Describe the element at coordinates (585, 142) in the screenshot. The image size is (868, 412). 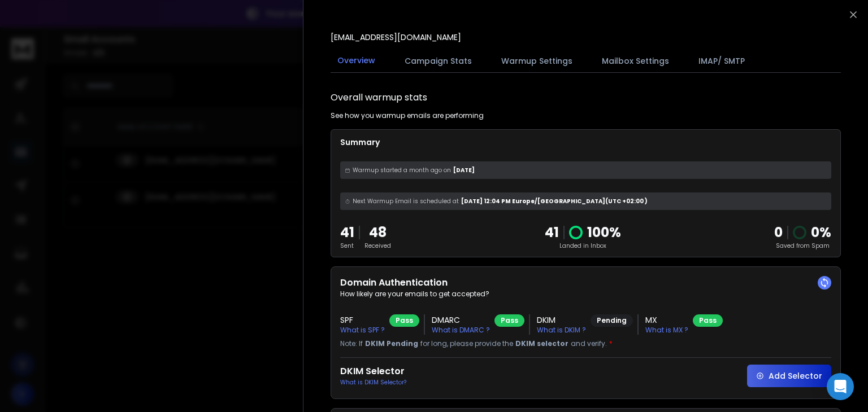
I see `p: Summary` at that location.